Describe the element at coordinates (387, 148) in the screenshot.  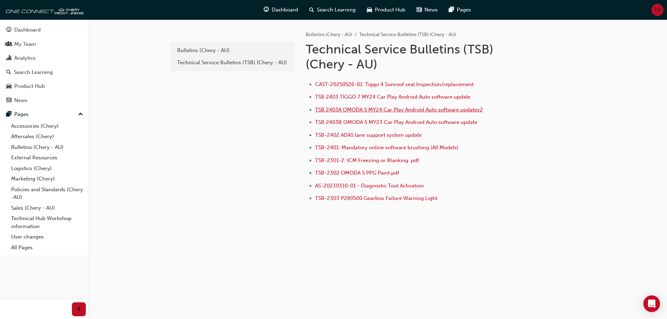
I see `a: TSB-2401: Mandatory online software brushing (All Models)` at that location.